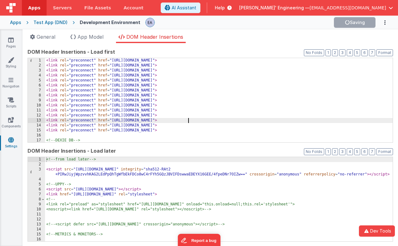 The width and height of the screenshot is (398, 246). What do you see at coordinates (180, 8) in the screenshot?
I see `button: AI Assistant` at bounding box center [180, 8].